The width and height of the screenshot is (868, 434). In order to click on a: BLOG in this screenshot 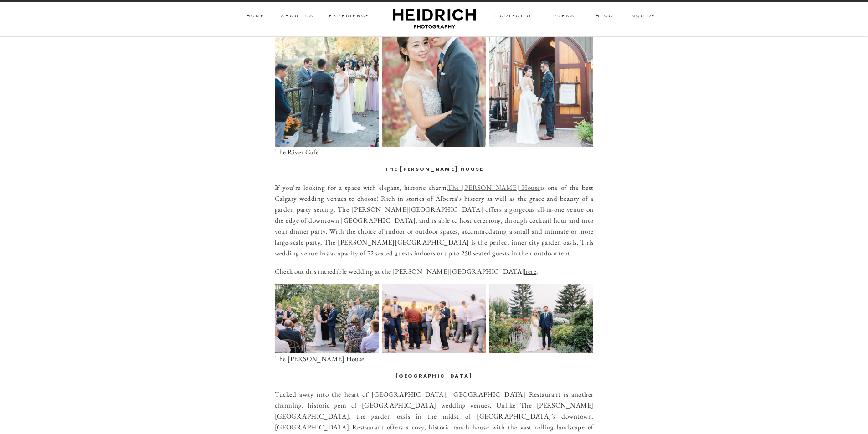, I will do `click(605, 17)`.